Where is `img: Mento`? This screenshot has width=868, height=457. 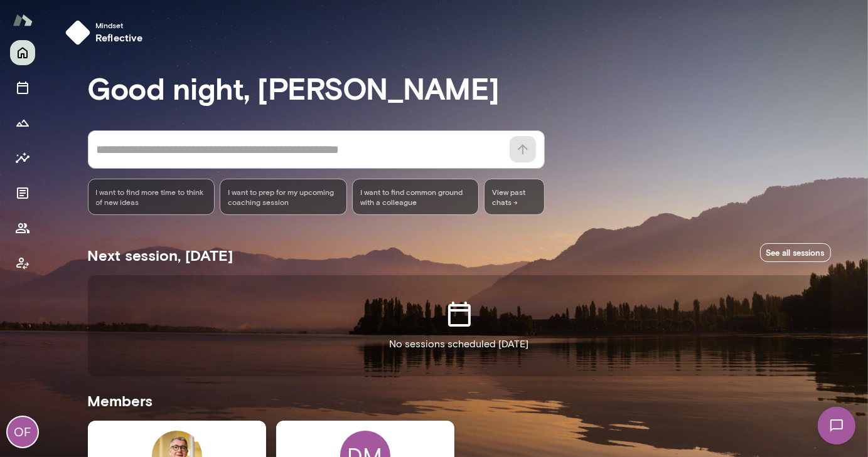 img: Mento is located at coordinates (23, 20).